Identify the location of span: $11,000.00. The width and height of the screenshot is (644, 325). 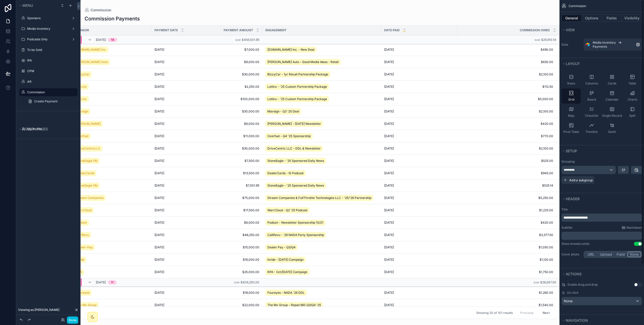
(241, 136).